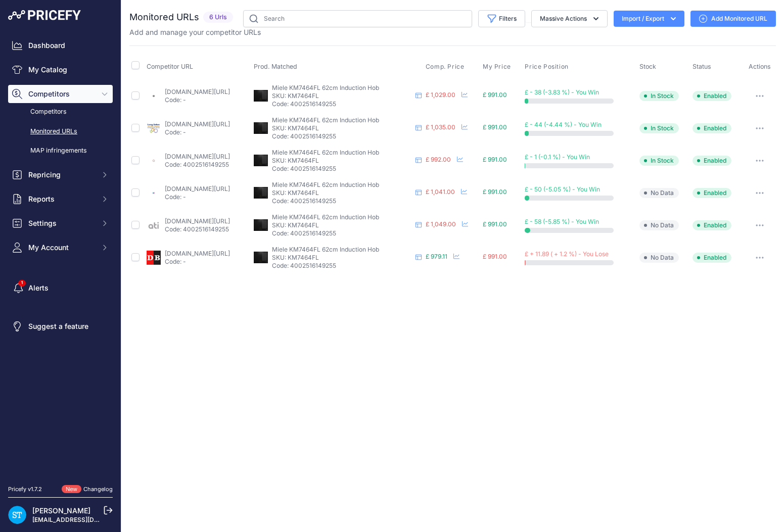 This screenshot has width=784, height=532. What do you see at coordinates (217, 17) in the screenshot?
I see `span: 6 Urls` at bounding box center [217, 17].